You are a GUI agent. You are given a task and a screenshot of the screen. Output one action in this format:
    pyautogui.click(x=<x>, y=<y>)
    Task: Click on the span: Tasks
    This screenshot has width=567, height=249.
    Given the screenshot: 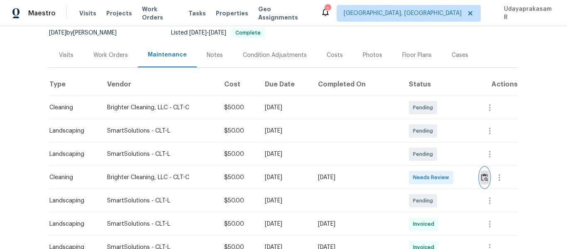 What is the action you would take?
    pyautogui.click(x=197, y=13)
    